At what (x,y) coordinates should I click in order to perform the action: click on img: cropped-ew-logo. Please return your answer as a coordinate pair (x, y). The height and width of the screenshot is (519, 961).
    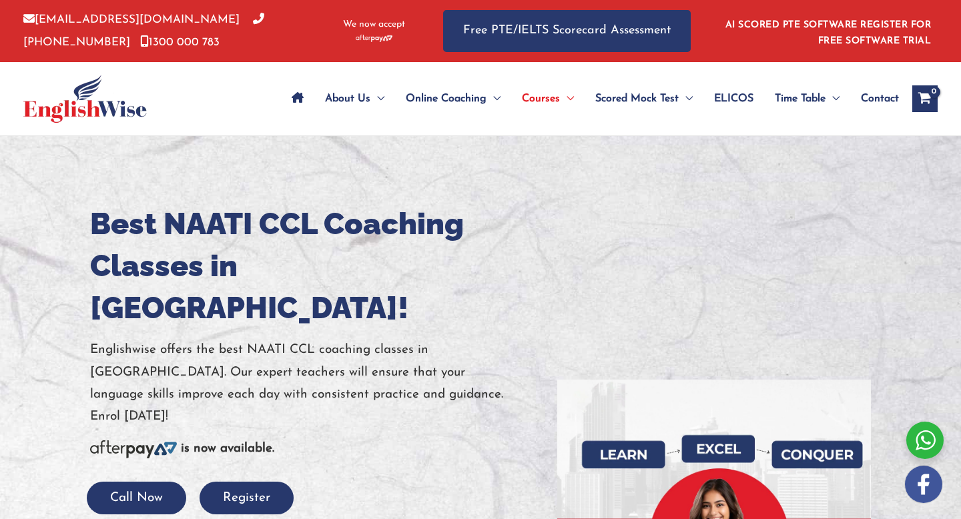
    Looking at the image, I should click on (85, 99).